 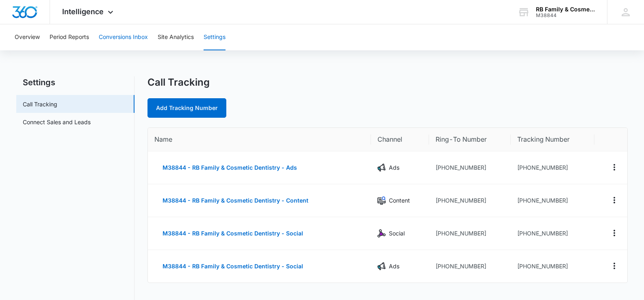 I want to click on button: Overview, so click(x=27, y=37).